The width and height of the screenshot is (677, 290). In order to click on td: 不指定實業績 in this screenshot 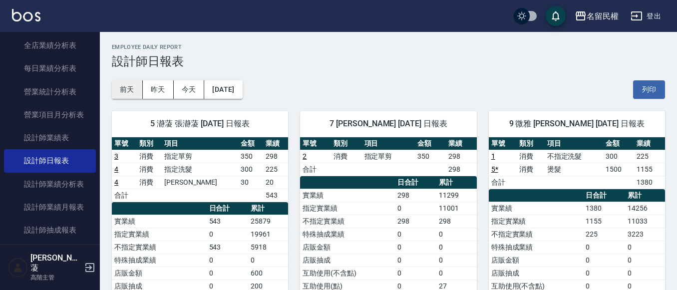, I will do `click(347, 221)`.